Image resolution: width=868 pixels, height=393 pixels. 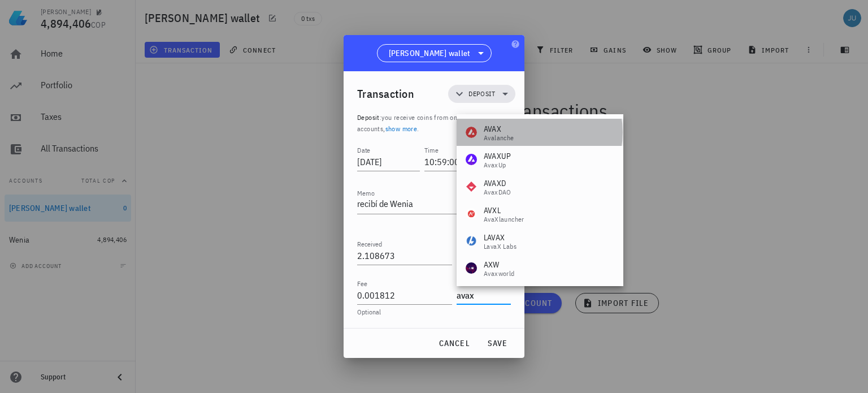 I want to click on div: AVAXUP, so click(x=498, y=156).